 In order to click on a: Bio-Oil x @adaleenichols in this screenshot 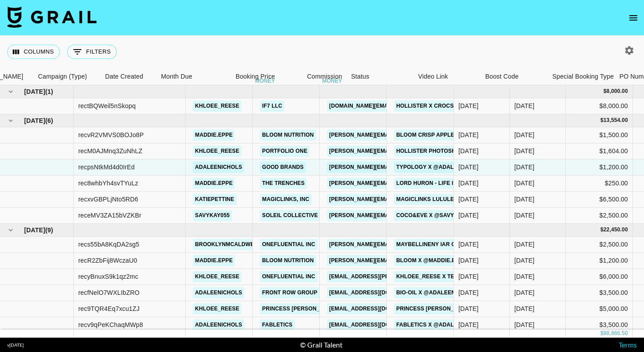, I will do `click(436, 292)`.